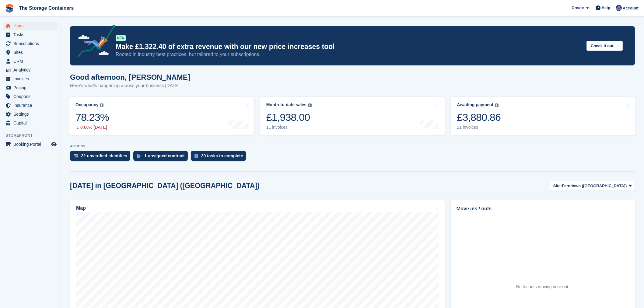  I want to click on img: price-adjustments-announcement-icon-8257ccfd72463d97f412b2fc003d46551f7dbcb40ab6d574587a9cd5c0d94..., so click(94, 42).